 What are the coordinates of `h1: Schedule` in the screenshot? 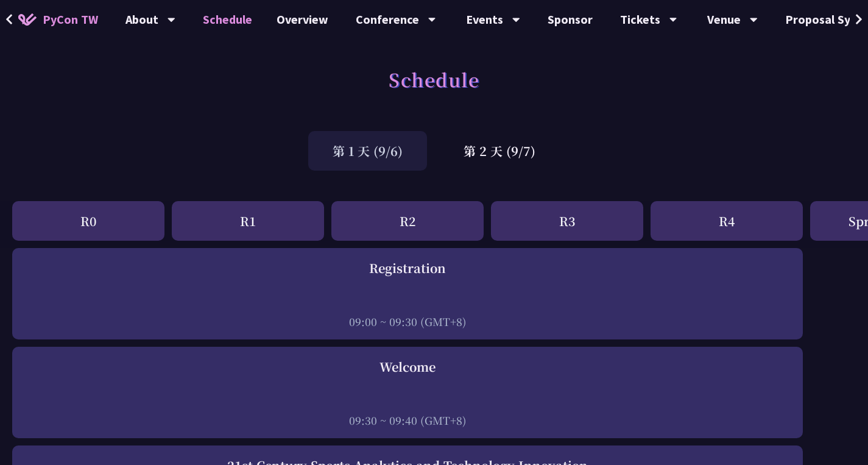 It's located at (433, 79).